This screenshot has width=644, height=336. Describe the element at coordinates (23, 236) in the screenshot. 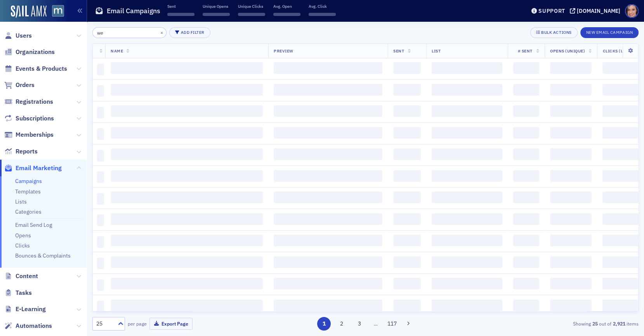

I see `a: Opens` at that location.